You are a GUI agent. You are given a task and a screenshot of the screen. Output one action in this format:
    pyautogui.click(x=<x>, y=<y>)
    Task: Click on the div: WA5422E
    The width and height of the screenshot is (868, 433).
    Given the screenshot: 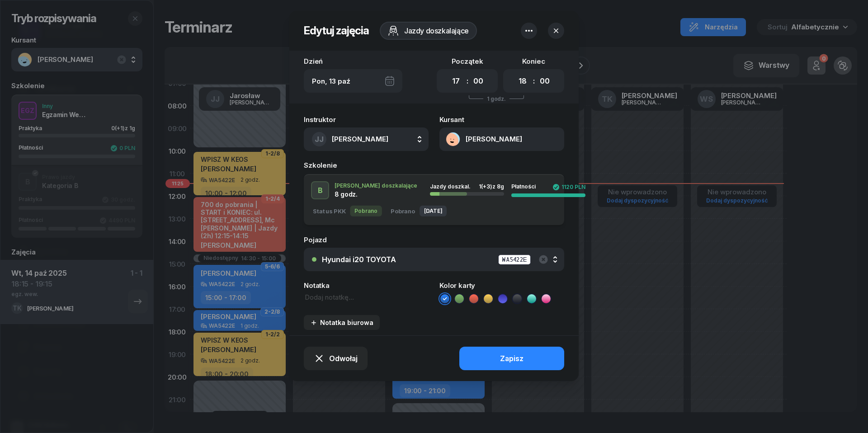 What is the action you would take?
    pyautogui.click(x=514, y=259)
    